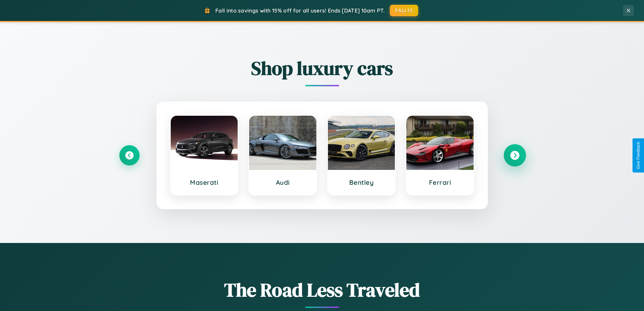  I want to click on h3: Bentley, so click(361, 182).